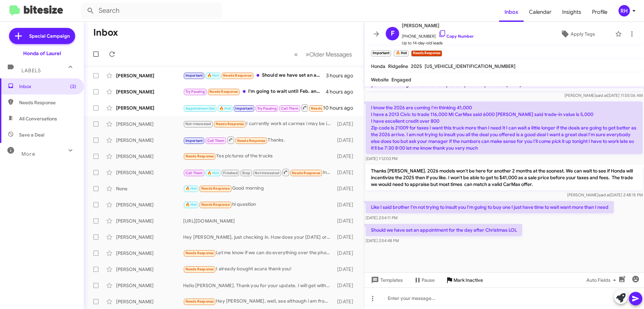  Describe the element at coordinates (255, 75) in the screenshot. I see `div: Should we have set an appointment for the day after Christmas LOL` at that location.